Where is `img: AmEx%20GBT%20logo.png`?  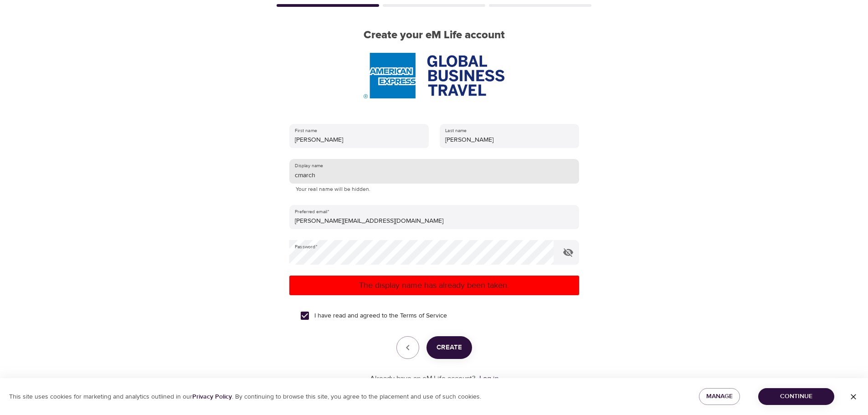 img: AmEx%20GBT%20logo.png is located at coordinates (434, 76).